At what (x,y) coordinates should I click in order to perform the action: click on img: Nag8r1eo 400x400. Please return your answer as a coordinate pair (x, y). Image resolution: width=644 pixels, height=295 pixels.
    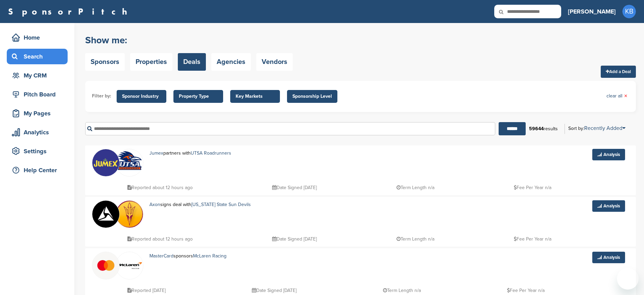
    Looking at the image, I should click on (129, 215).